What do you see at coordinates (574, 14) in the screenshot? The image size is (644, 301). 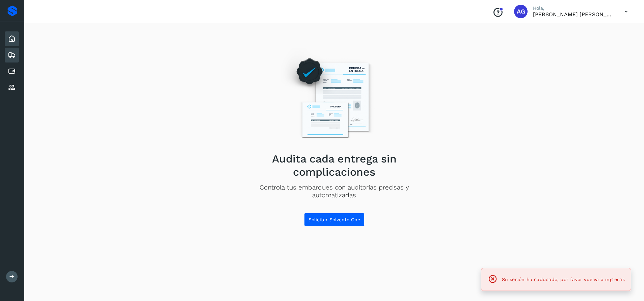 I see `p: Abigail Gonzalez Leon` at bounding box center [574, 14].